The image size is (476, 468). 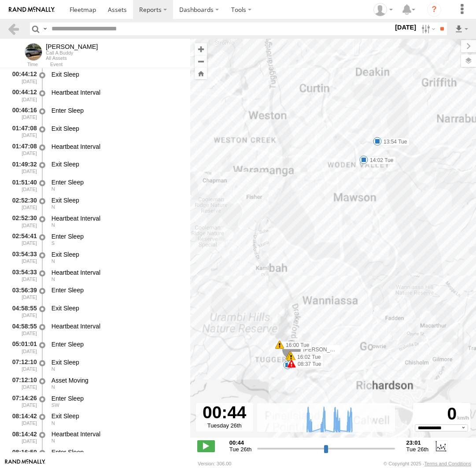 I want to click on strong: 00:44, so click(x=240, y=443).